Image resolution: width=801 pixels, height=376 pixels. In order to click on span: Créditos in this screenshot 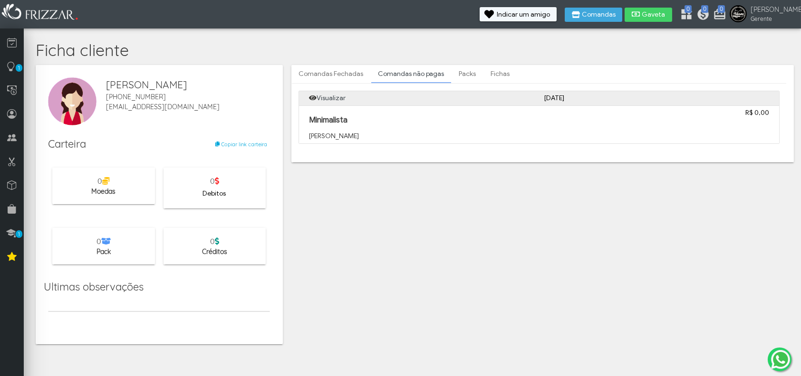, I will do `click(214, 252)`.